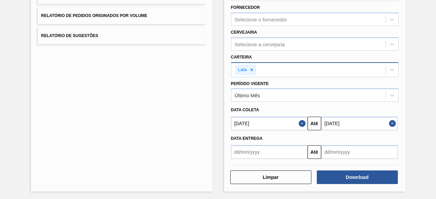  I want to click on label: Fornecedor, so click(245, 7).